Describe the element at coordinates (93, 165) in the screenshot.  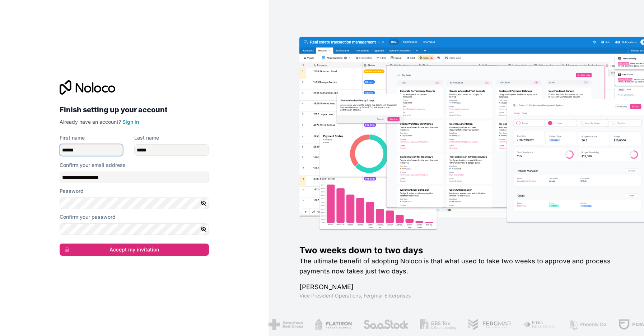
I see `label: Confirm your email address` at that location.